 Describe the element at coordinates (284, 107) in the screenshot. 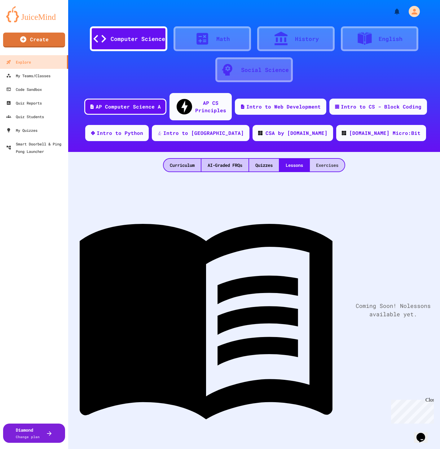

I see `div: Intro to Web Development` at that location.